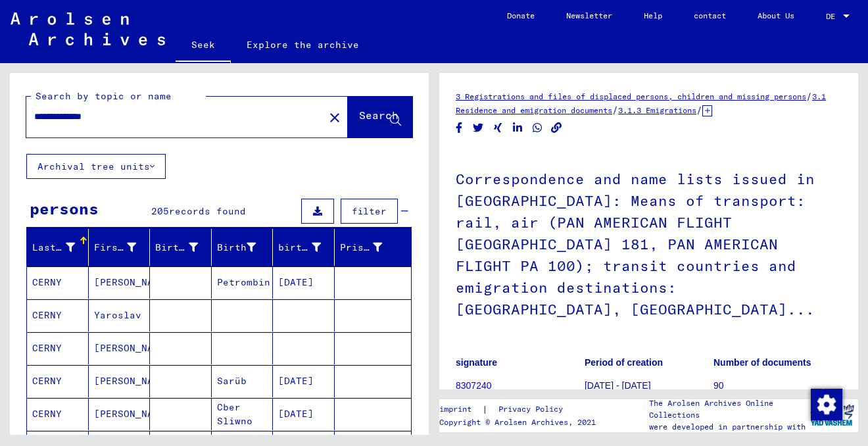 Image resolution: width=868 pixels, height=446 pixels. What do you see at coordinates (93, 166) in the screenshot?
I see `font: Archival tree units` at bounding box center [93, 166].